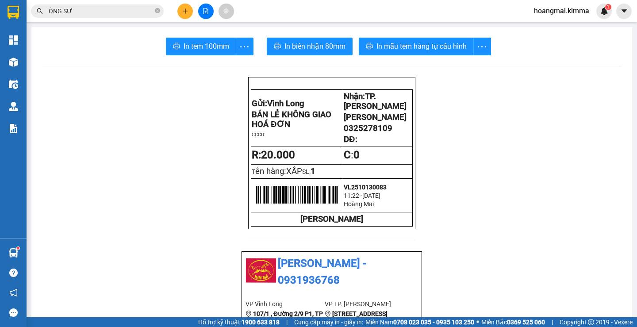  I want to click on span: copyright, so click(591, 322).